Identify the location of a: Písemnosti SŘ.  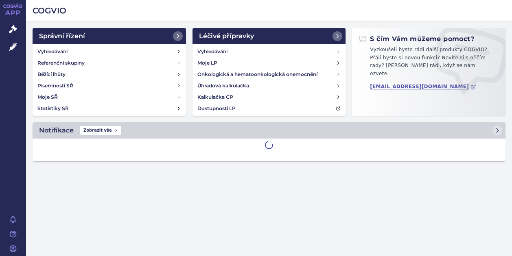
(109, 86).